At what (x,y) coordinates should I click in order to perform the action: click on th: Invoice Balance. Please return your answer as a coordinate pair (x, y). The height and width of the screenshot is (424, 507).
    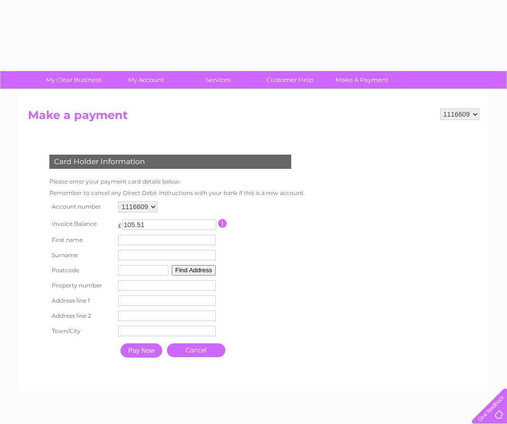
    Looking at the image, I should click on (82, 224).